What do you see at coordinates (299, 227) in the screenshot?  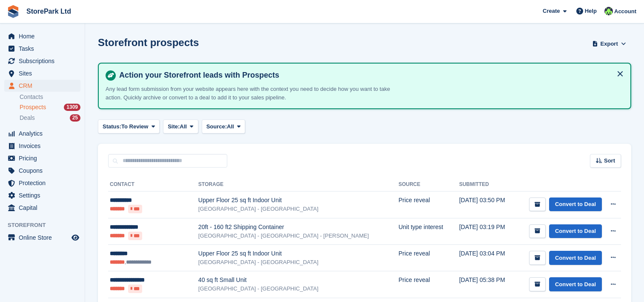 I see `div: 20ft - 160 ft2 Shipping Container` at bounding box center [299, 227].